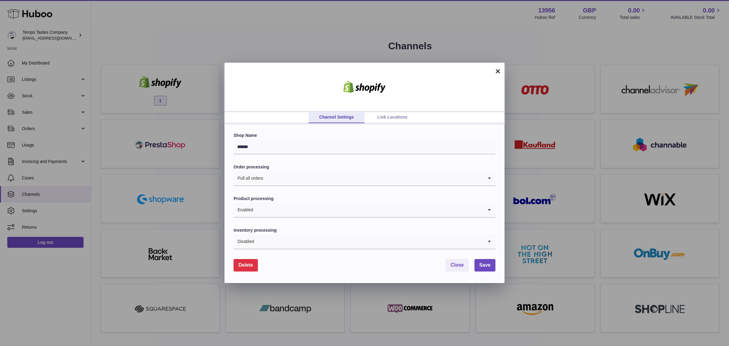 This screenshot has width=729, height=346. I want to click on span: Close, so click(457, 265).